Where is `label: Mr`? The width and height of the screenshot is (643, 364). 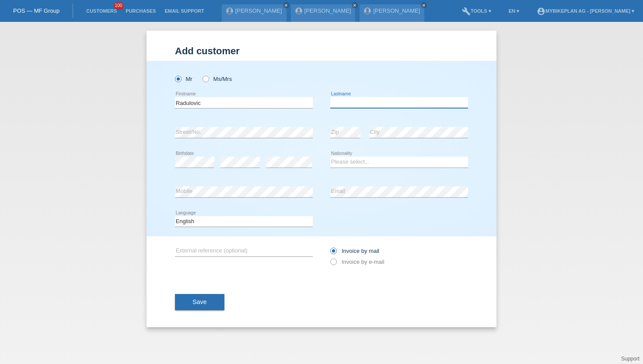
label: Mr is located at coordinates (184, 79).